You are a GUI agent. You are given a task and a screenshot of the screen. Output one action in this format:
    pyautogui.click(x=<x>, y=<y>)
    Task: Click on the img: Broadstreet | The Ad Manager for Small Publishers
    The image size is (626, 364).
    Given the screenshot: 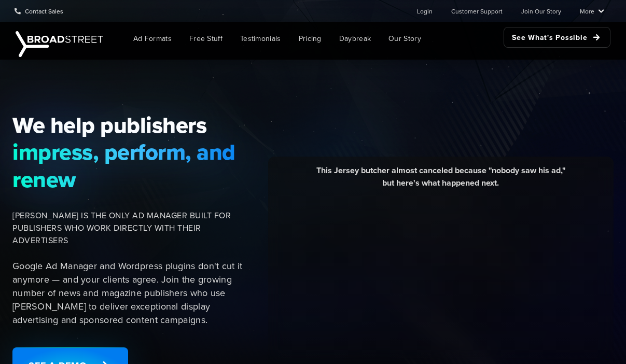 What is the action you would take?
    pyautogui.click(x=59, y=44)
    